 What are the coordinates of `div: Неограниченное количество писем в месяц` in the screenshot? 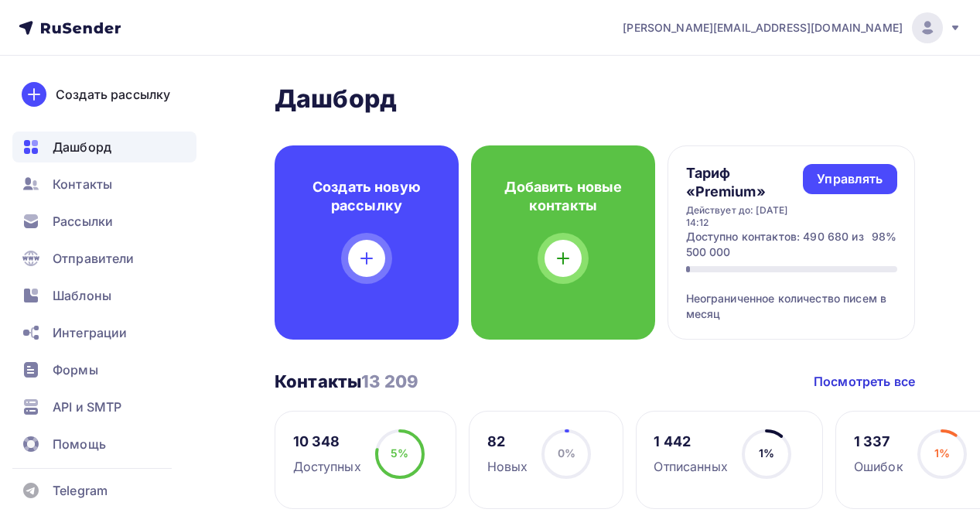 It's located at (791, 297).